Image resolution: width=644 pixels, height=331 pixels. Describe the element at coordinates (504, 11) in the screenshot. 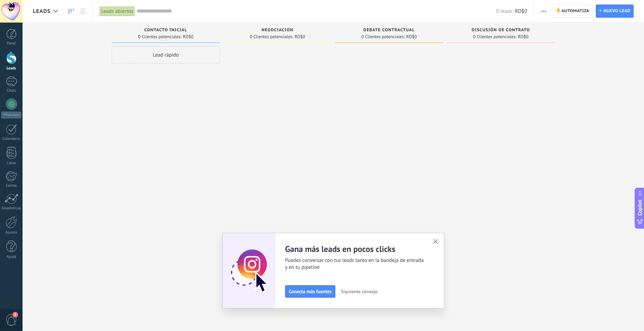

I see `span: 0 leads:` at that location.